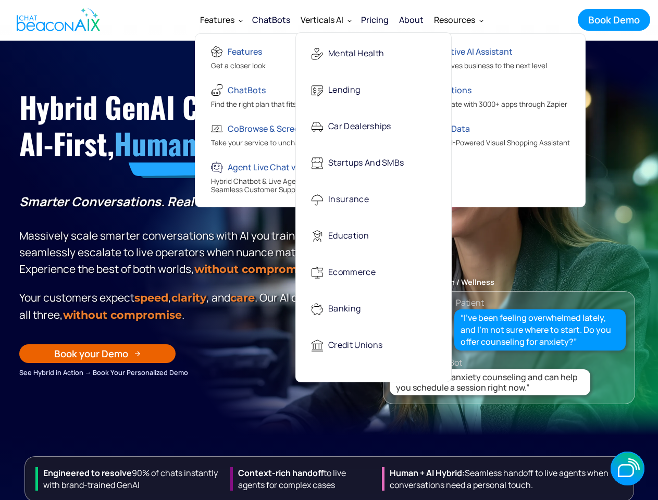 This screenshot has width=658, height=500. What do you see at coordinates (505, 479) in the screenshot?
I see `div: Seamless handoff to live agents when conversations need a personal touch.` at bounding box center [505, 479].